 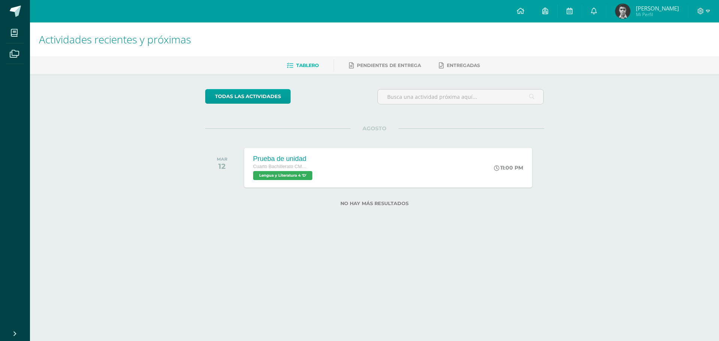 What do you see at coordinates (459, 65) in the screenshot?
I see `a: Entregadas` at bounding box center [459, 65].